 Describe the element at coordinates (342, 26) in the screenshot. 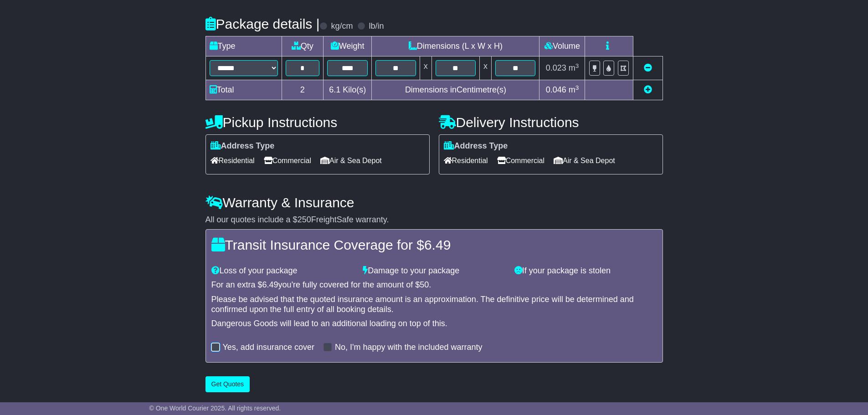

I see `label: kg/cm` at that location.